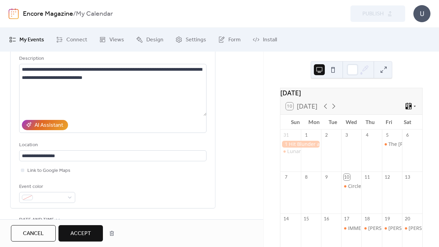 The height and width of the screenshot is (247, 439). I want to click on div: 3, so click(347, 135).